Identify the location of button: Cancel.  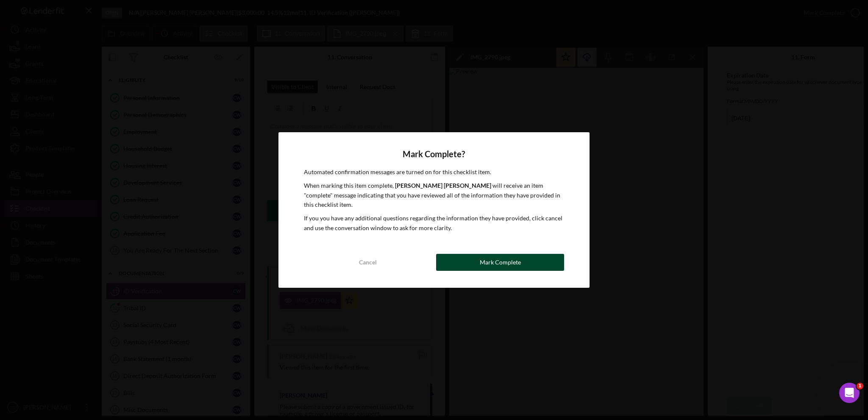
(368, 262).